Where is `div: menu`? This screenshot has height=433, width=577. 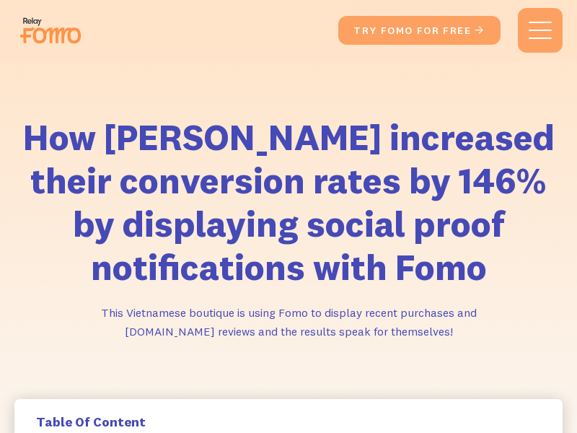
div: menu is located at coordinates (540, 30).